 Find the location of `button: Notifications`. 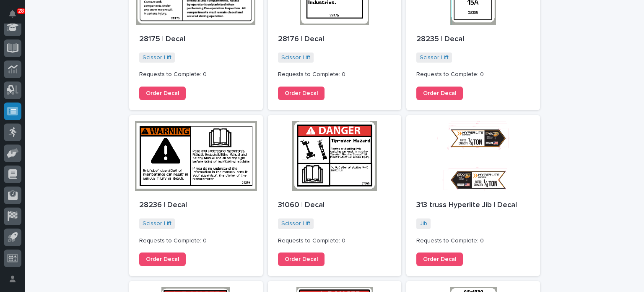

button: Notifications is located at coordinates (12, 14).